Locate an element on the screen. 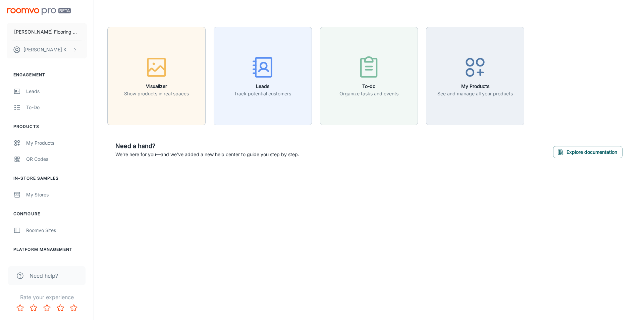  div: To-do is located at coordinates (56, 107).